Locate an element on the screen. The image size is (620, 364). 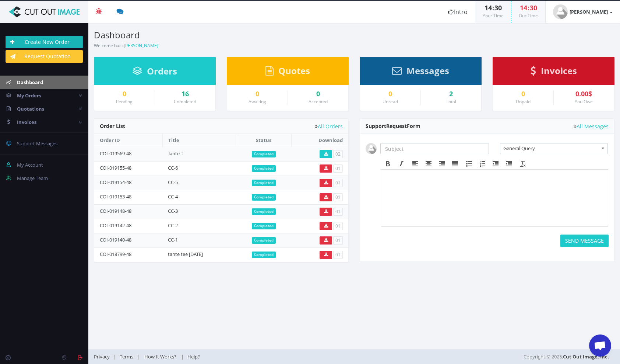
h3: Dashboard is located at coordinates (221, 35).